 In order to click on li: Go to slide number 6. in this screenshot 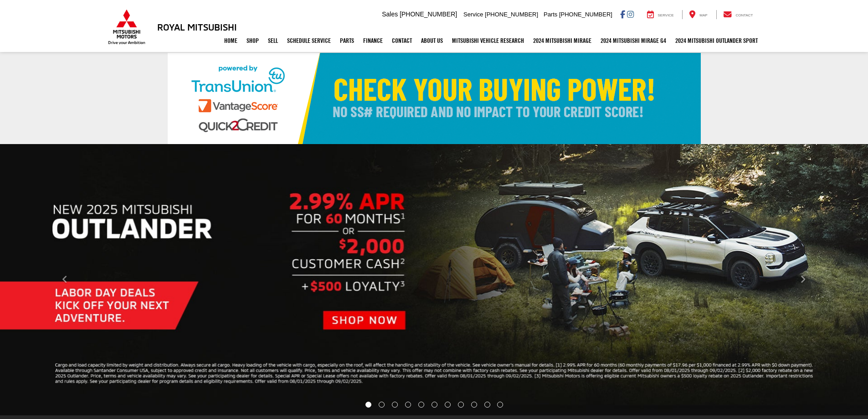, I will do `click(434, 404)`.